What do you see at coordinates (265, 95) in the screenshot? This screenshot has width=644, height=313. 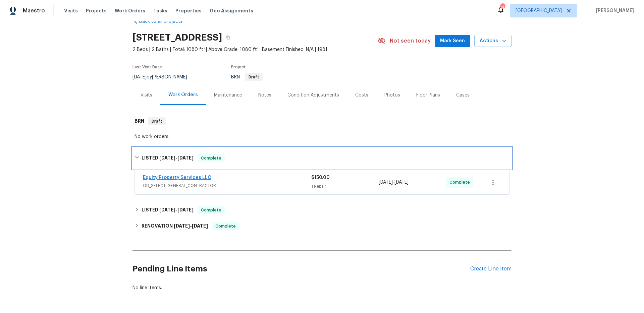 I see `div: Notes` at bounding box center [265, 95].